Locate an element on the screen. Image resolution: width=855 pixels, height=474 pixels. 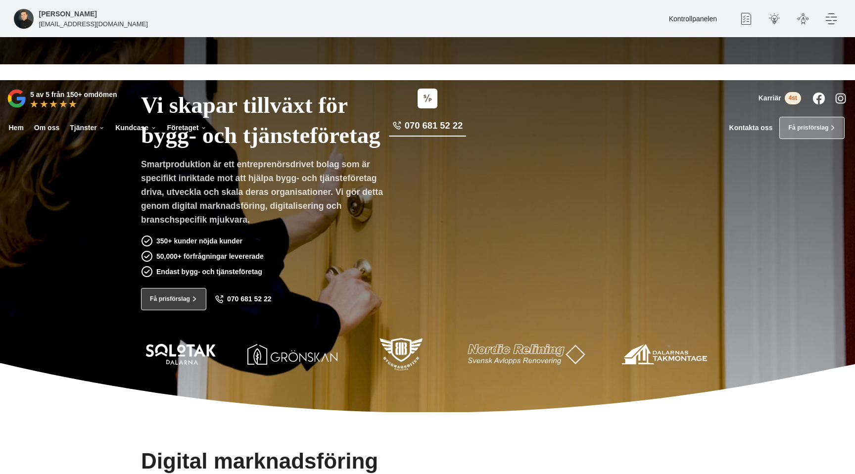
span: 4st is located at coordinates (793, 98).